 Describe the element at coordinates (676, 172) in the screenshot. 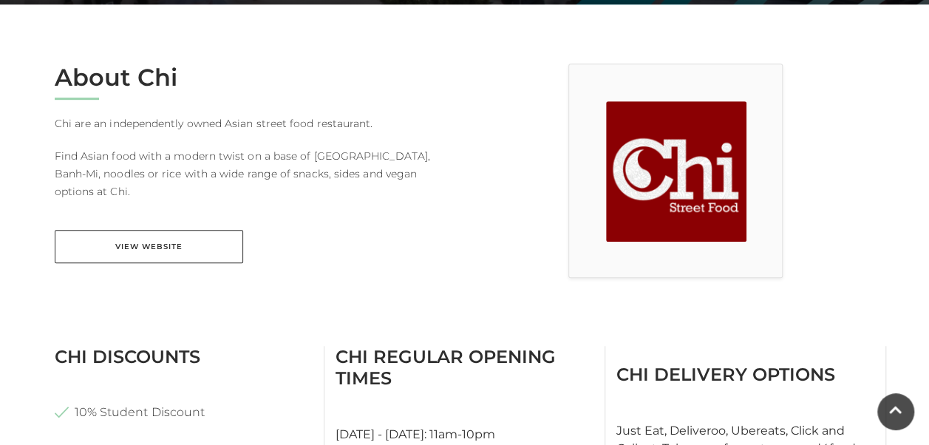

I see `img: Chi at Festival Place, Basingstoke` at that location.